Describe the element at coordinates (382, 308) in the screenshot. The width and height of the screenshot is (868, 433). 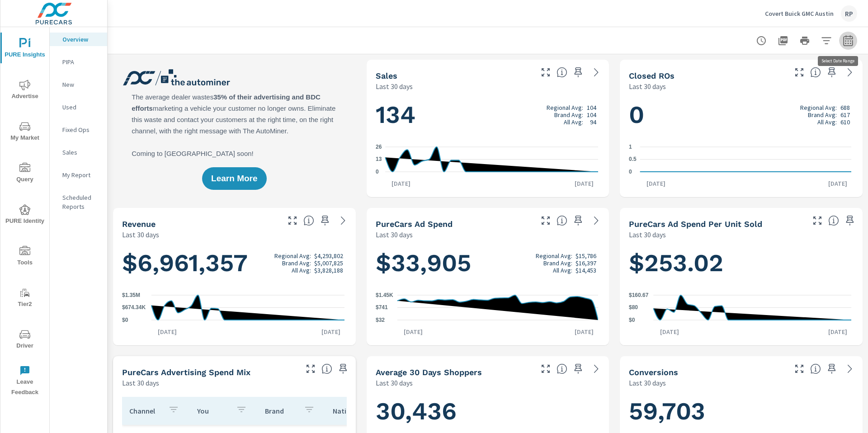
I see `text: $741` at that location.